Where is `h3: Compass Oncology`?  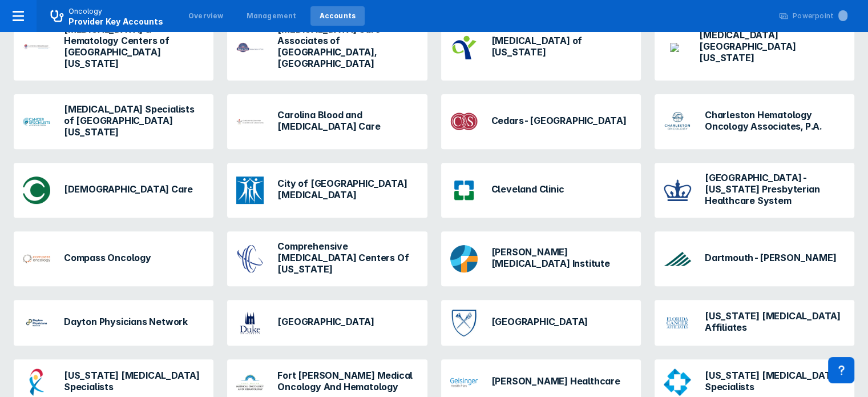 h3: Compass Oncology is located at coordinates (107, 258).